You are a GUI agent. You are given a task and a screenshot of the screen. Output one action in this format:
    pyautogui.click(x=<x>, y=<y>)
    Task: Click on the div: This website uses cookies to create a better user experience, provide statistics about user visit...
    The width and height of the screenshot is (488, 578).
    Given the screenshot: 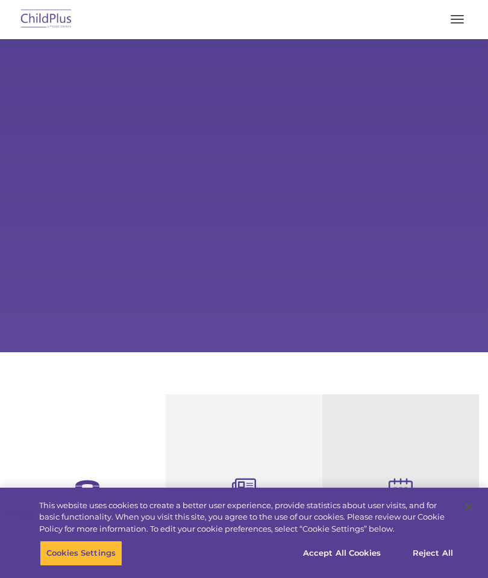 What is the action you would take?
    pyautogui.click(x=246, y=518)
    